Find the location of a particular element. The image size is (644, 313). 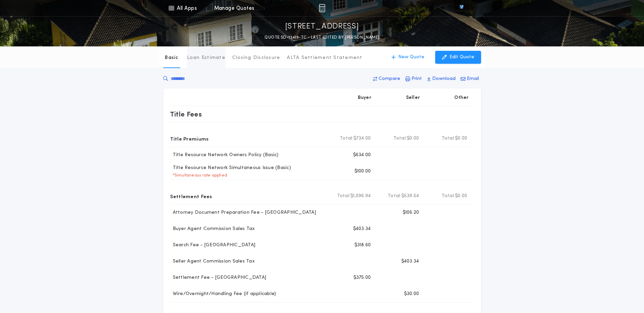

p: $30.00 is located at coordinates (411, 294).